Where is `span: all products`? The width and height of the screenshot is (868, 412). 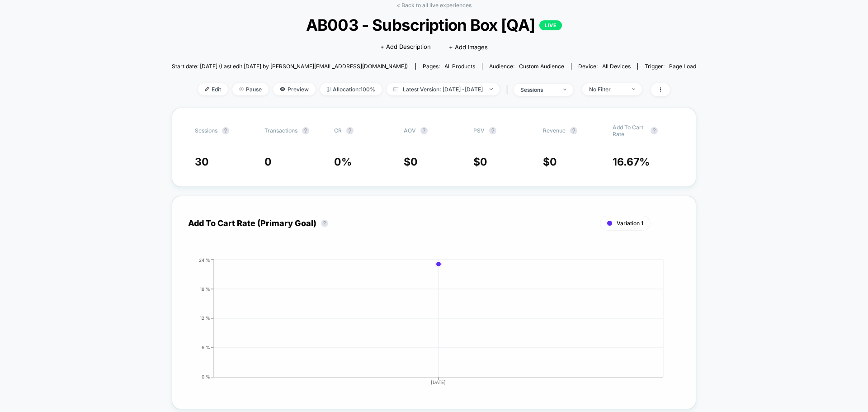
span: all products is located at coordinates (460, 66).